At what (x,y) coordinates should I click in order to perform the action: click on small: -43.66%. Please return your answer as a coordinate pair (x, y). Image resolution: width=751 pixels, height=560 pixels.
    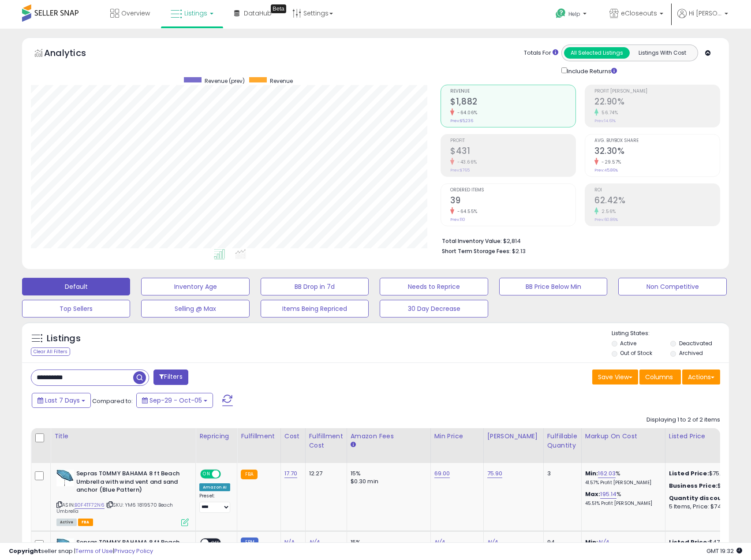
    Looking at the image, I should click on (466, 162).